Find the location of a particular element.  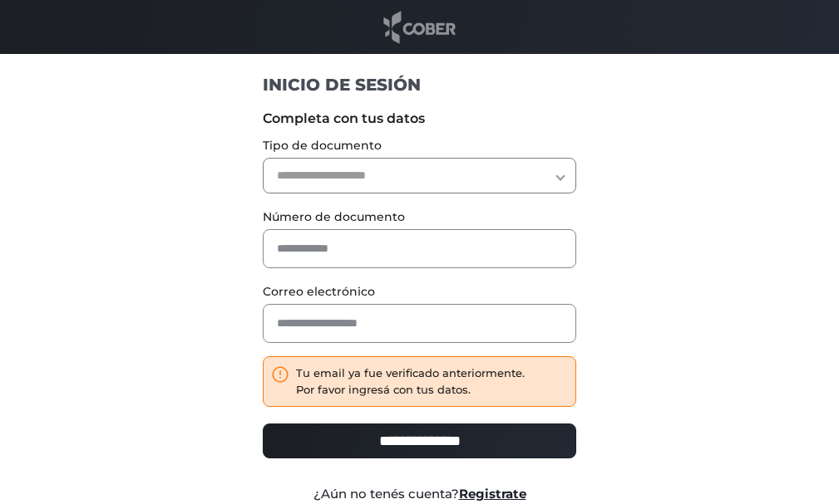

div: Tu email ya fue verificado anteriormente. Por favor ingresá con tus datos. is located at coordinates (409, 381).